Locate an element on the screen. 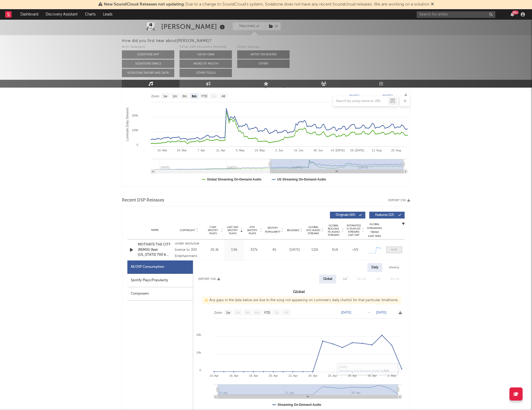 This screenshot has height=410, width=532. button: On My Own is located at coordinates (206, 54).